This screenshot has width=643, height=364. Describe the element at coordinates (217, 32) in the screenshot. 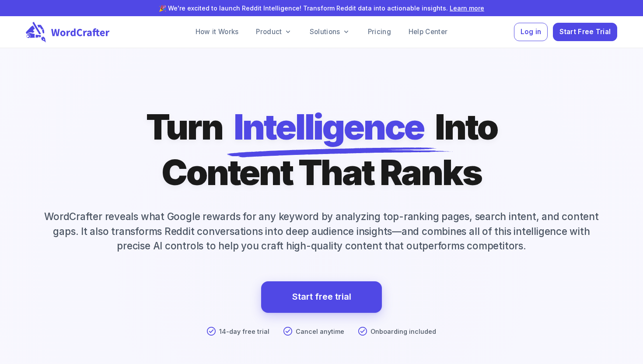

I see `a: How it Works` at that location.